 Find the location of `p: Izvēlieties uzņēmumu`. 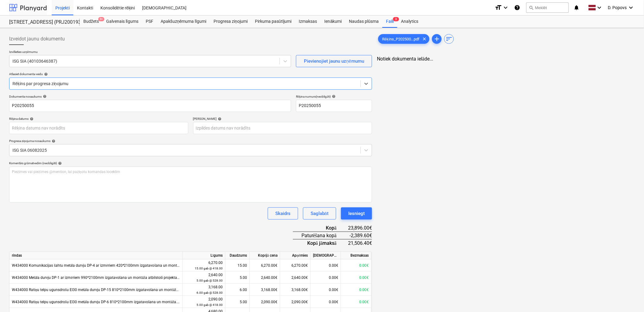

p: Izvēlieties uzņēmumu is located at coordinates (150, 52).